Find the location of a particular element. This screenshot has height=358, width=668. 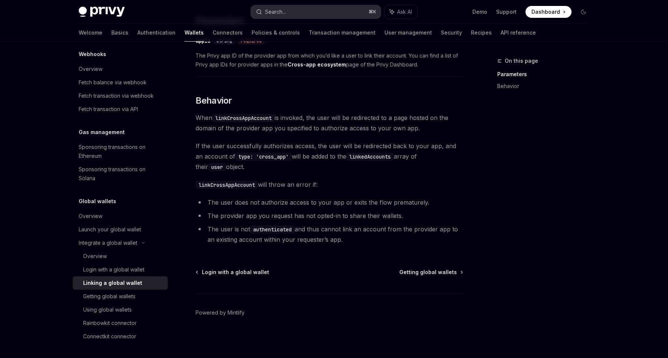

a: Powered by Mintlify is located at coordinates (220, 313).